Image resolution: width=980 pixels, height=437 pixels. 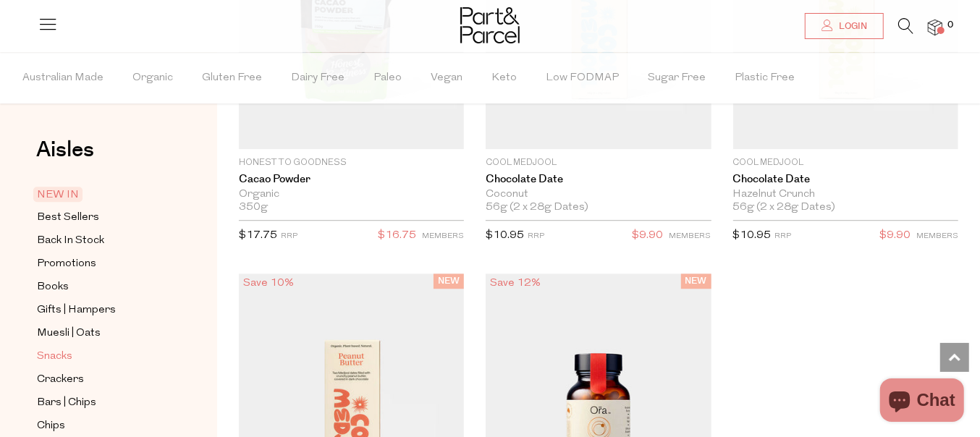 I want to click on span: Best Sellers, so click(x=68, y=218).